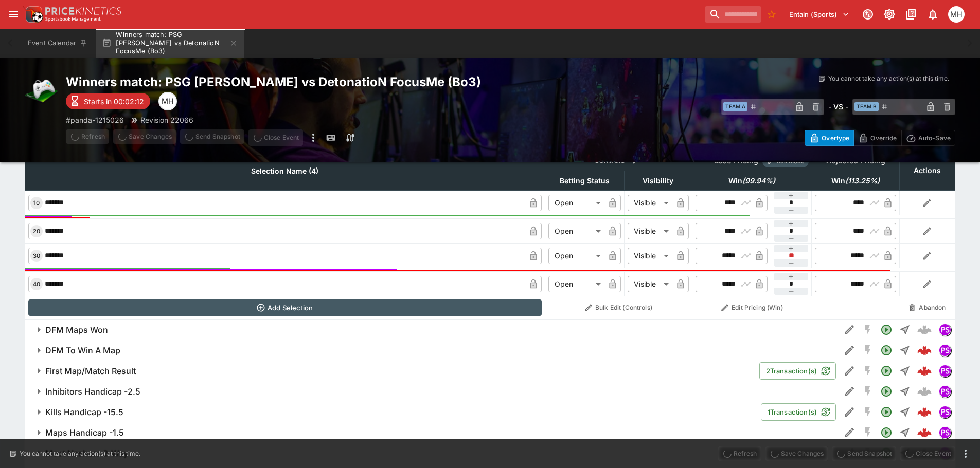 Image resolution: width=980 pixels, height=468 pixels. I want to click on button: 2Transaction(s), so click(797, 371).